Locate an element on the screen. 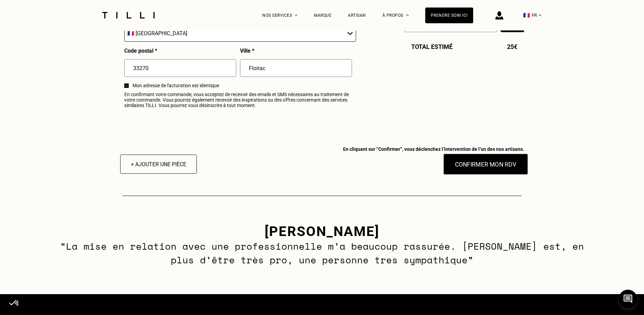 This screenshot has height=315, width=644. span: En cliquant sur “Confirmer”, vous déclenchez l’intervention de l’un des nos artisans. is located at coordinates (485, 149).